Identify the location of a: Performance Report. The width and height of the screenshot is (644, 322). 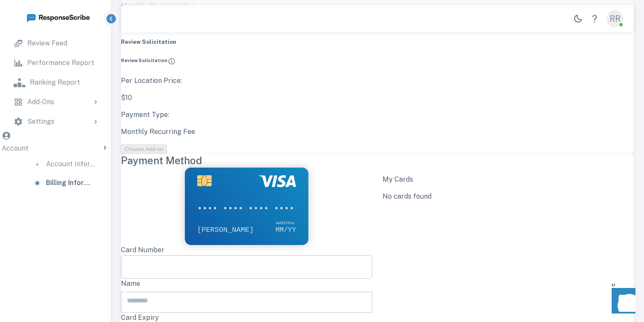
(56, 63).